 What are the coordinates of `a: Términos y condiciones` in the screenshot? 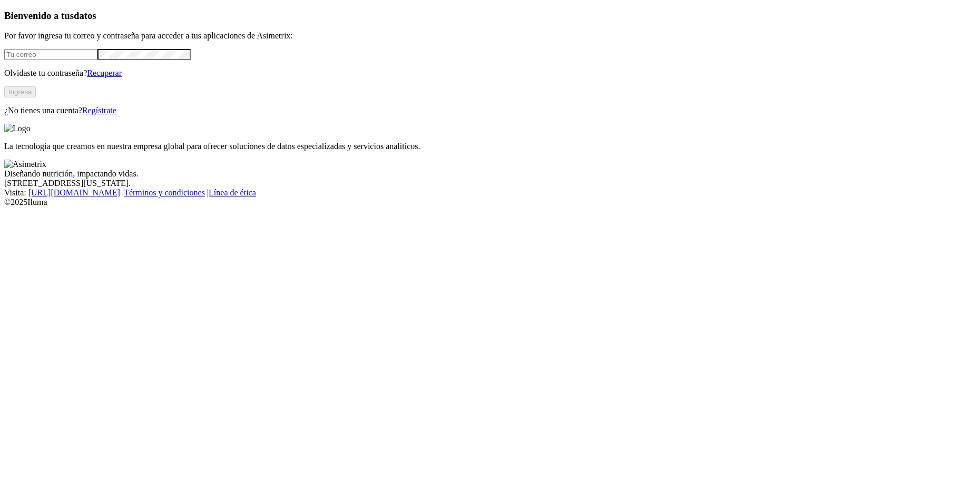 It's located at (164, 192).